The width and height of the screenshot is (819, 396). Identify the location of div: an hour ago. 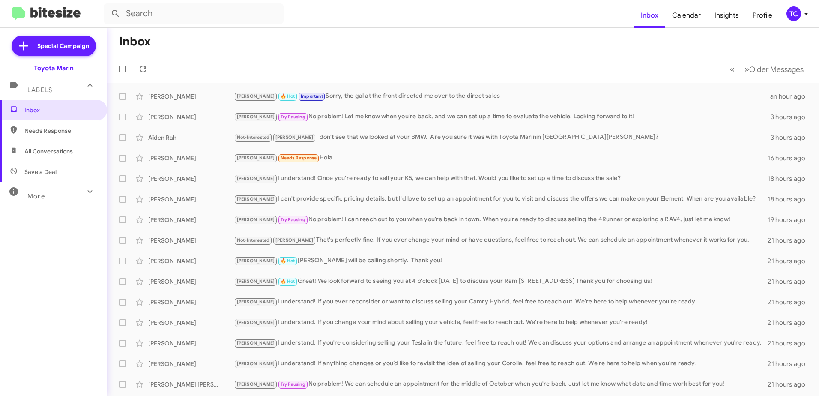
(791, 96).